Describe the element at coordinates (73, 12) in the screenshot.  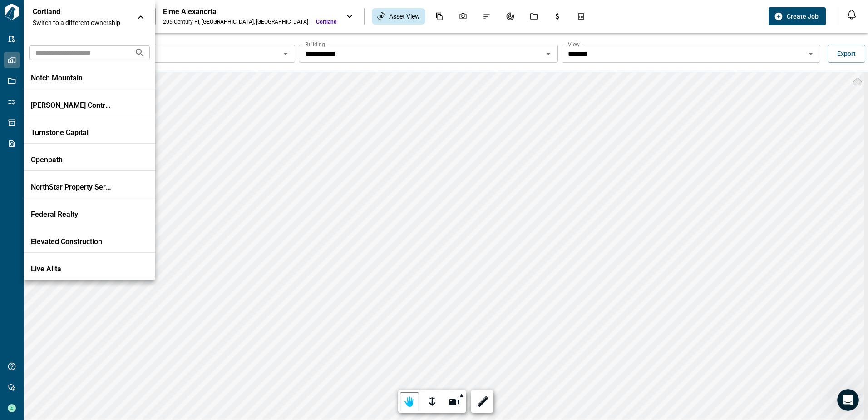
I see `p: Cortland` at that location.